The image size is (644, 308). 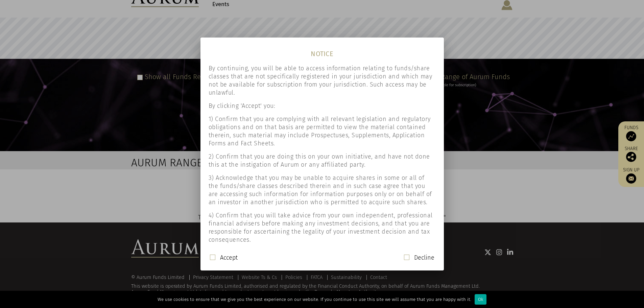 I want to click on a: Funds, so click(x=631, y=133).